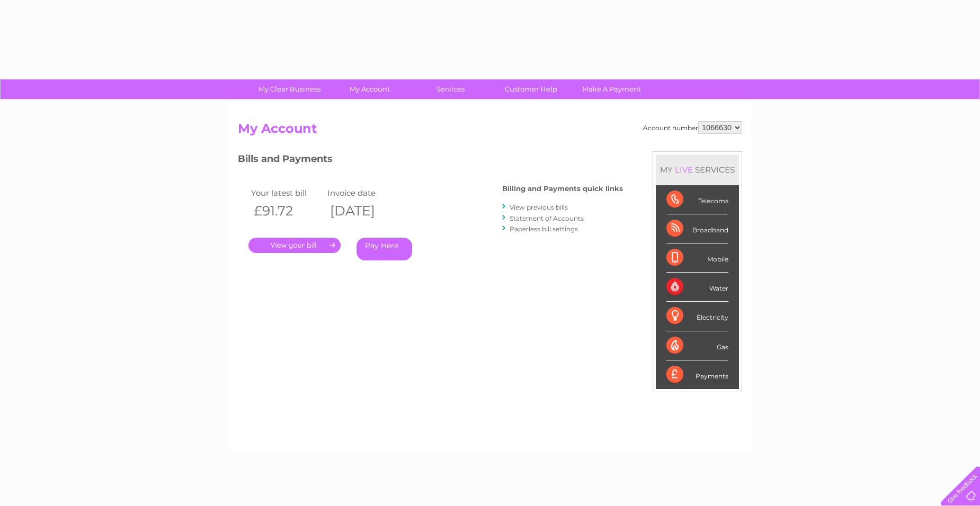  I want to click on h2: My Account, so click(490, 131).